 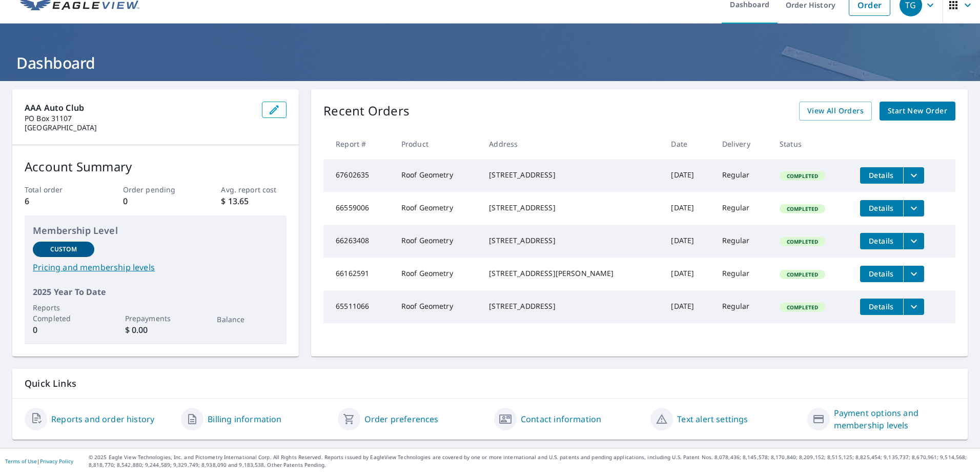 I want to click on button: detailsBtn-66162591, so click(x=882, y=273).